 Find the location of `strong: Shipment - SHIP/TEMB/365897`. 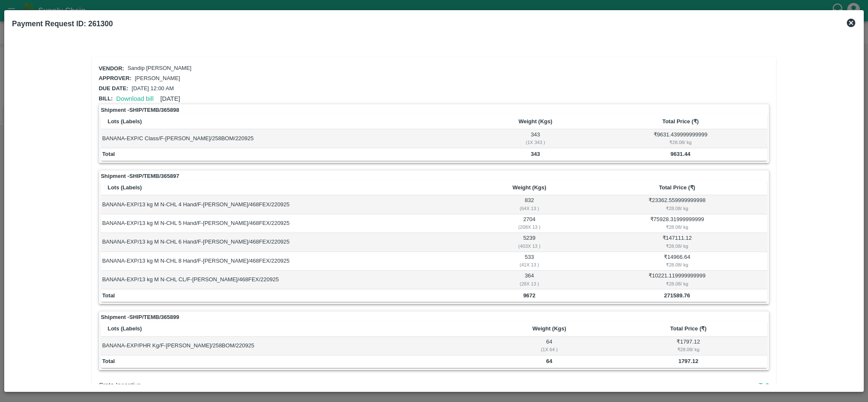

strong: Shipment - SHIP/TEMB/365897 is located at coordinates (140, 176).